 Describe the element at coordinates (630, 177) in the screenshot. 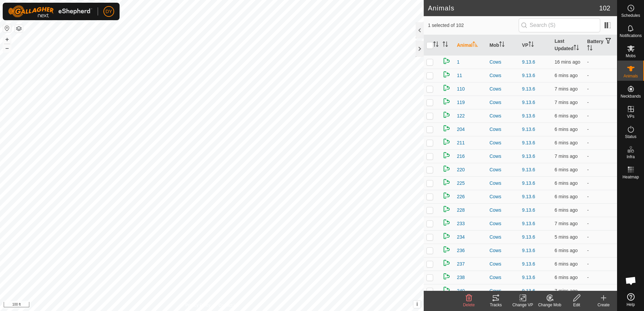

I see `span: Heatmap` at that location.